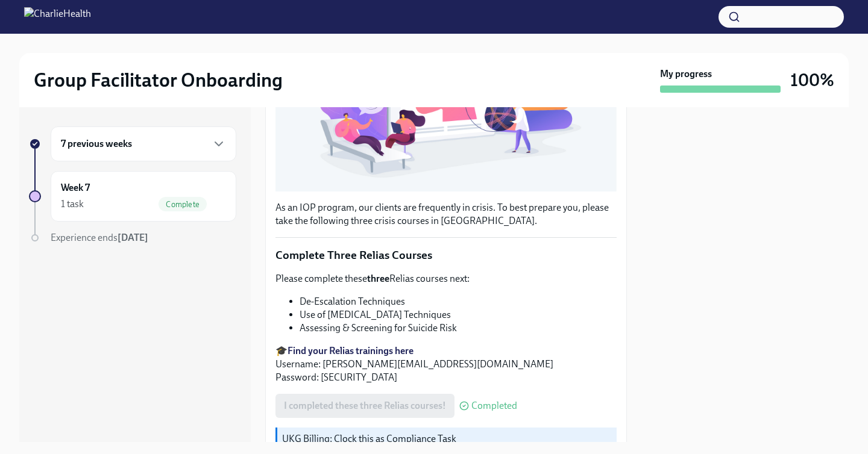  I want to click on a: Week 71 taskComplete, so click(133, 196).